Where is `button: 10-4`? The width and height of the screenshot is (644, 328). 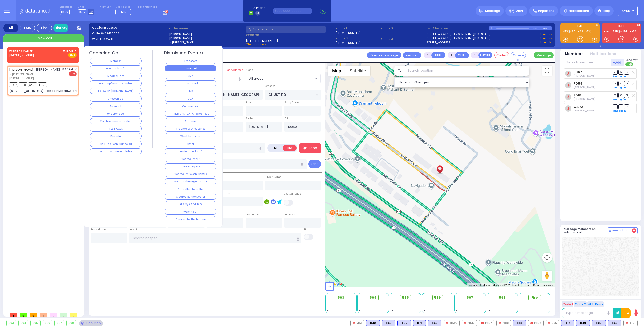 button: 10-4 is located at coordinates (626, 313).